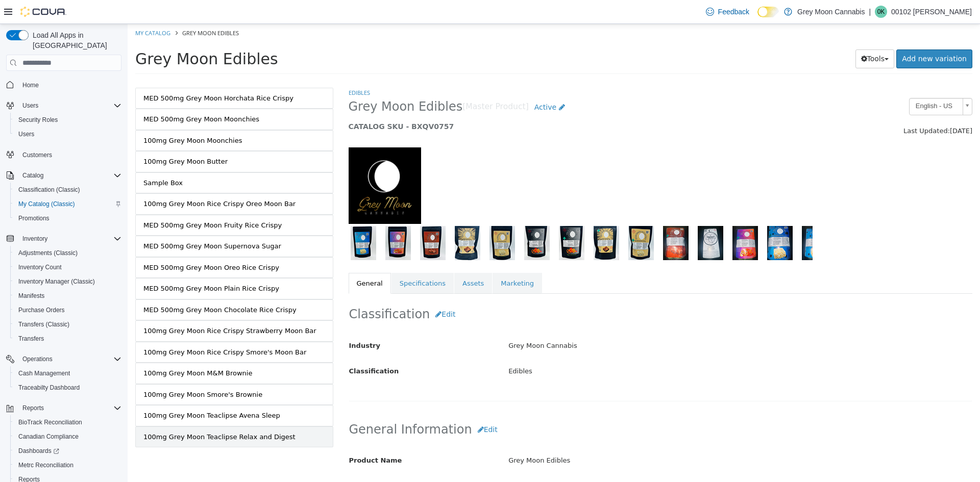 The height and width of the screenshot is (482, 980). What do you see at coordinates (613, 348) in the screenshot?
I see `div: Edibles` at bounding box center [613, 348].